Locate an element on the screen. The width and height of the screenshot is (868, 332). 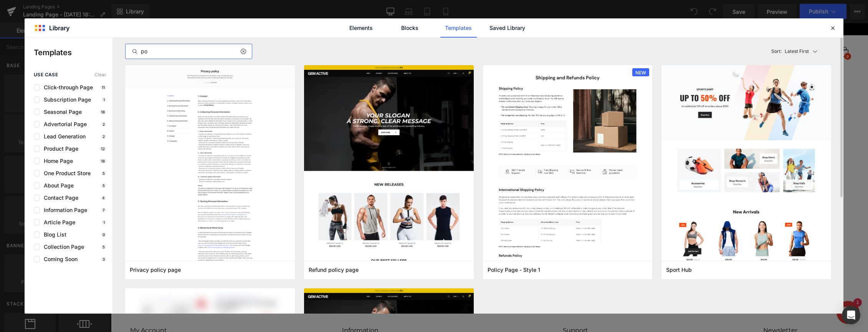
inbox-online-store-chat: Shopify online store chat is located at coordinates (737, 291).